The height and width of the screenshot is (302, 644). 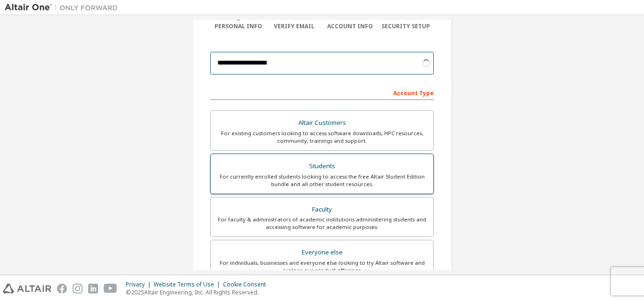 What do you see at coordinates (93, 288) in the screenshot?
I see `img: linkedin.svg` at bounding box center [93, 288].